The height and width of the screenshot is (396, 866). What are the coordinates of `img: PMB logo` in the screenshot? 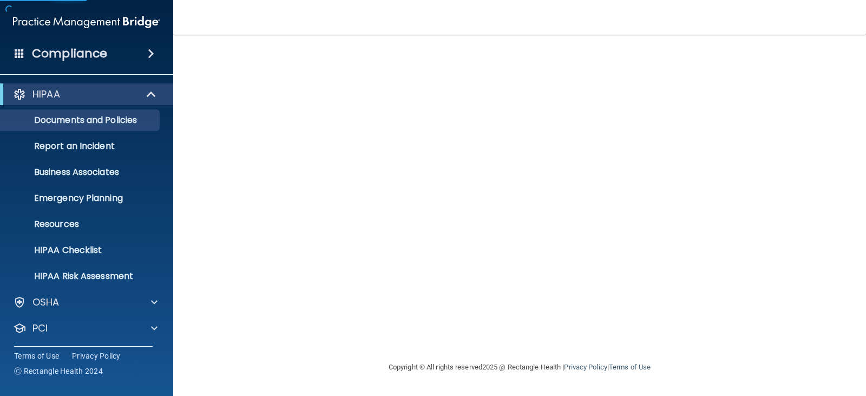 It's located at (87, 22).